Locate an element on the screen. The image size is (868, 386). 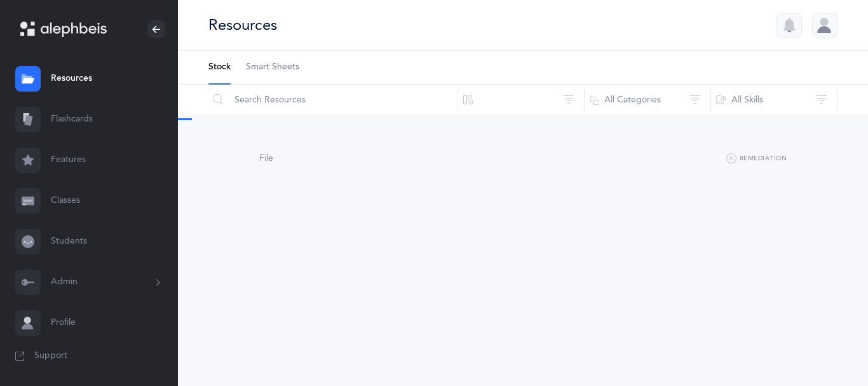
input: Search Resources is located at coordinates (333, 100).